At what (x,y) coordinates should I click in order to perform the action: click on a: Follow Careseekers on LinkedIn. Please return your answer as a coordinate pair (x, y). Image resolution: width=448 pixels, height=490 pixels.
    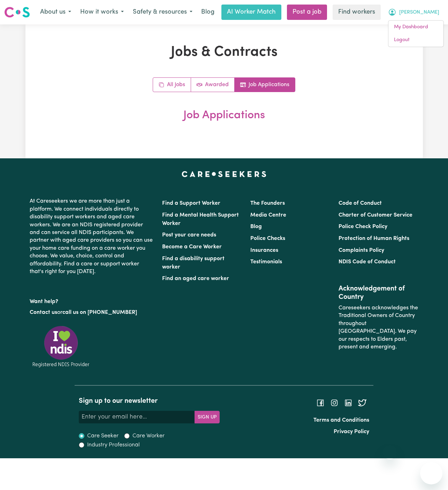
    Looking at the image, I should click on (348, 403).